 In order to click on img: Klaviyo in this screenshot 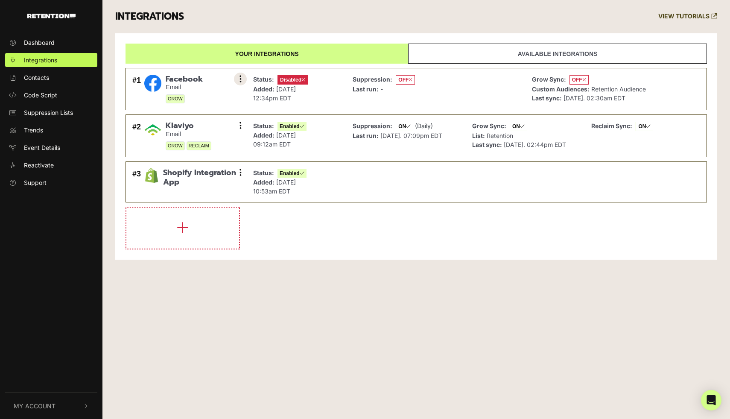, I will do `click(153, 130)`.